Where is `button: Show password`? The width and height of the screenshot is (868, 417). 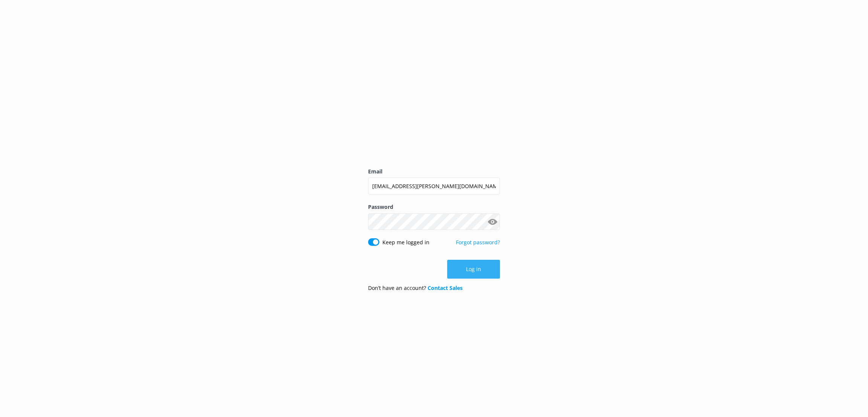
button: Show password is located at coordinates (492, 221).